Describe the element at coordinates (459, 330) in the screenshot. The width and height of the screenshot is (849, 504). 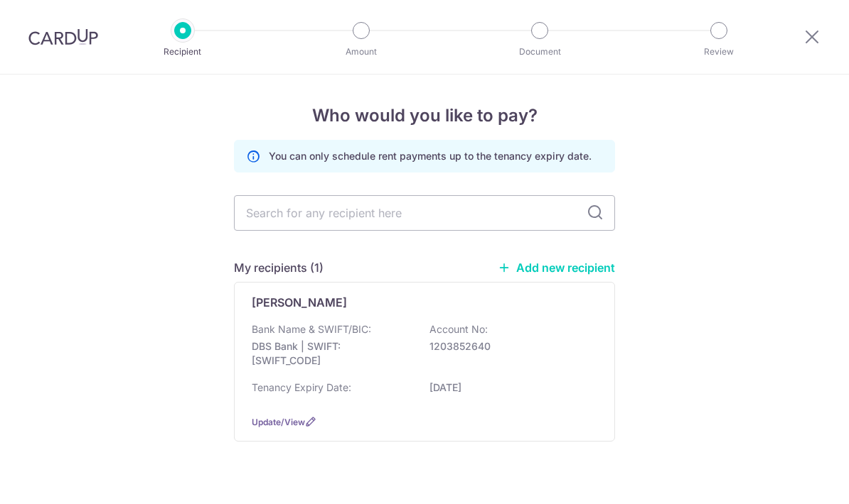
I see `p: Account No:` at that location.